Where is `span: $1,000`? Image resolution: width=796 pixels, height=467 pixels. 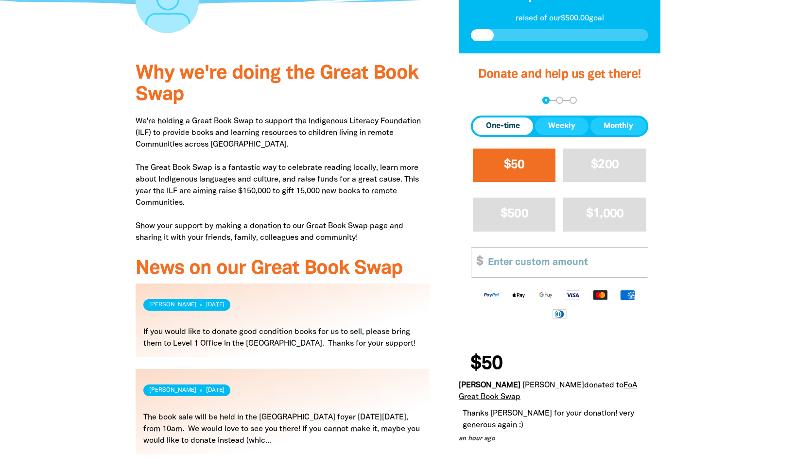 span: $1,000 is located at coordinates (605, 214).